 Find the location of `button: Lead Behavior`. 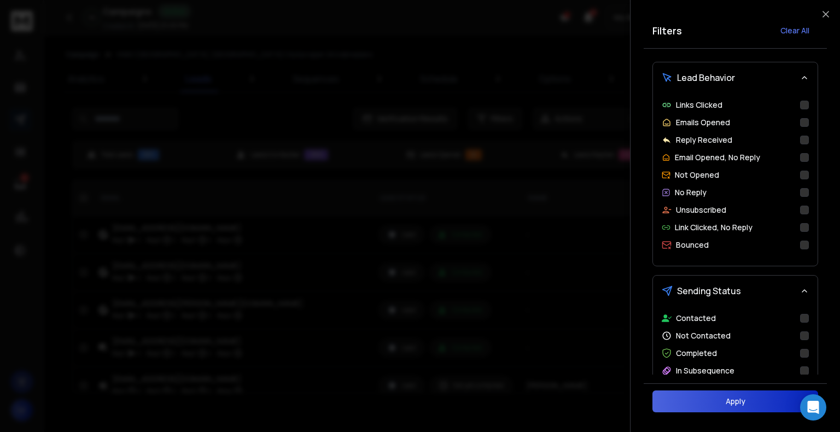

button: Lead Behavior is located at coordinates (735, 78).